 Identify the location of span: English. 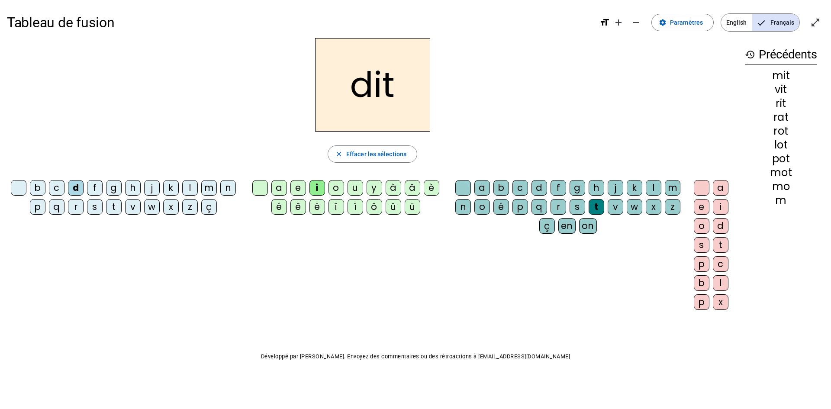
(736, 23).